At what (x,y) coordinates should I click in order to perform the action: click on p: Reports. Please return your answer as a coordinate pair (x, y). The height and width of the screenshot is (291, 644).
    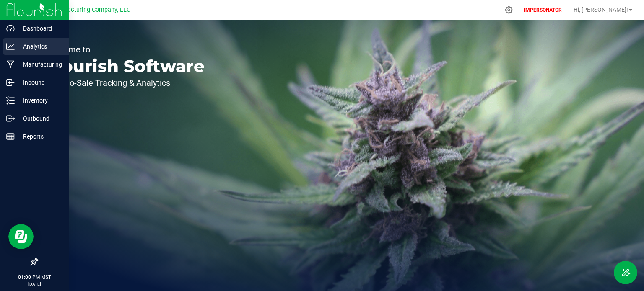
    Looking at the image, I should click on (40, 137).